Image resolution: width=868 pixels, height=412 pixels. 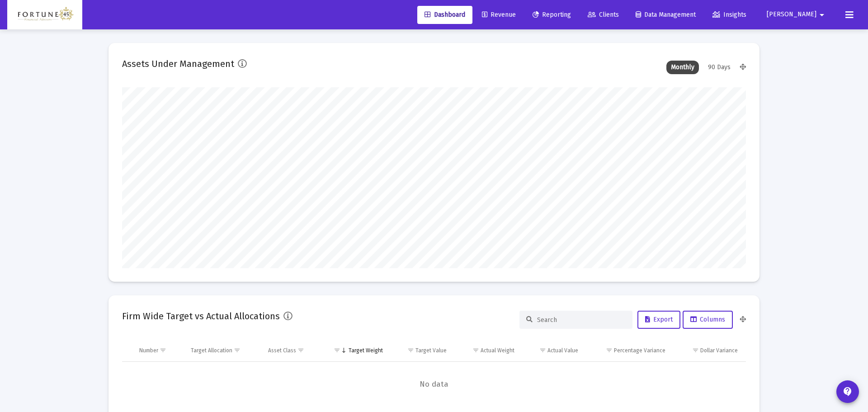 I want to click on td: Column Target Value, so click(x=421, y=350).